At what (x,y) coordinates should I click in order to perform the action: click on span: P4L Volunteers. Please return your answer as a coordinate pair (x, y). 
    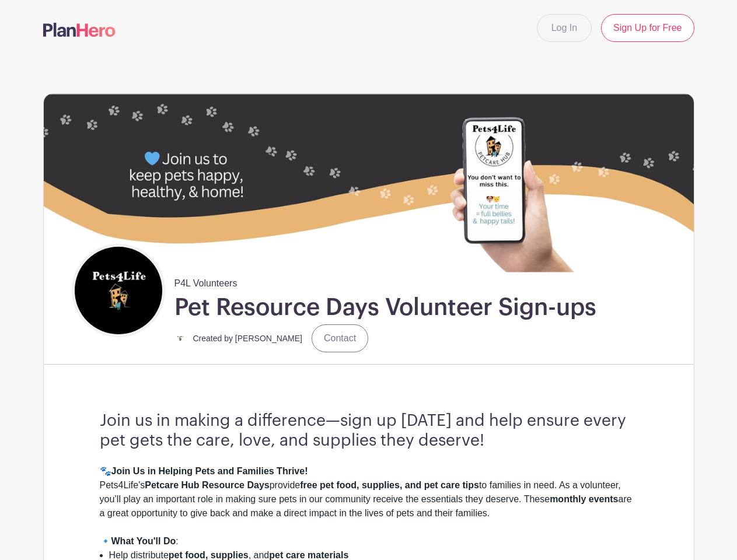
    Looking at the image, I should click on (206, 281).